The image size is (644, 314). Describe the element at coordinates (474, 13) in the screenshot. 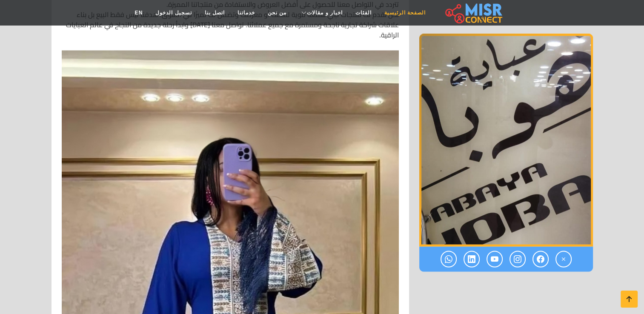

I see `img: main.misr_connect` at that location.